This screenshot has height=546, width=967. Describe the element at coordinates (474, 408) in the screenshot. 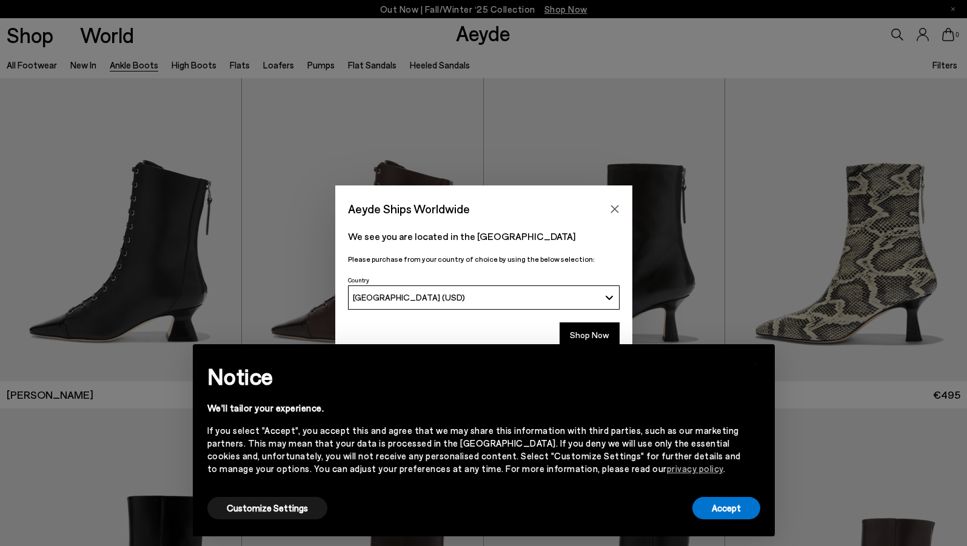

I see `div: We'll tailor your experience.` at that location.